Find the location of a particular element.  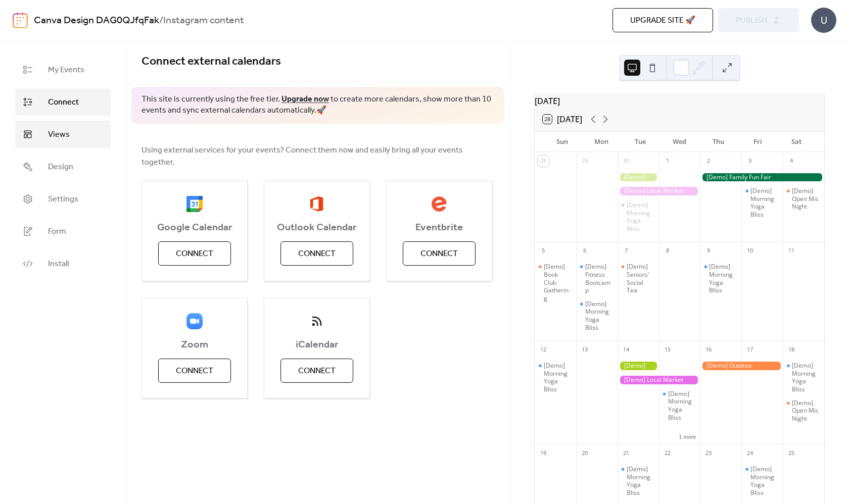

div: Mon is located at coordinates (600, 142).